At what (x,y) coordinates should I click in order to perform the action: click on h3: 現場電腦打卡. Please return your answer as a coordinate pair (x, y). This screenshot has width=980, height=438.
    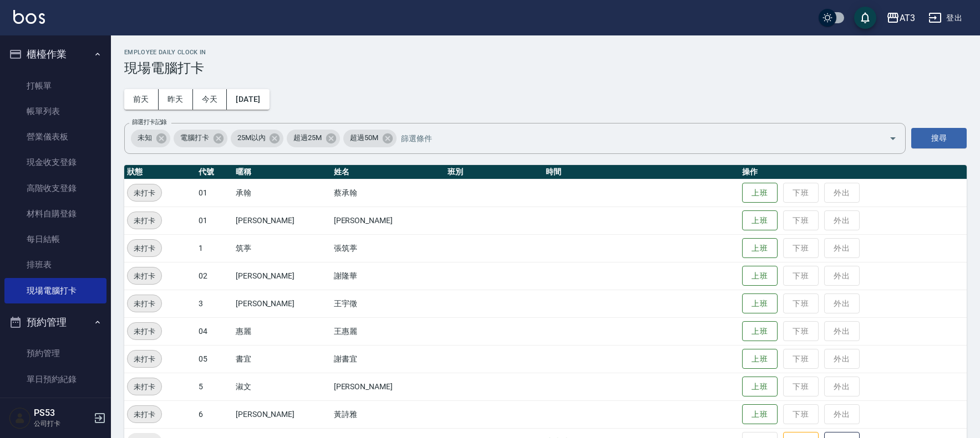
    Looking at the image, I should click on (545, 68).